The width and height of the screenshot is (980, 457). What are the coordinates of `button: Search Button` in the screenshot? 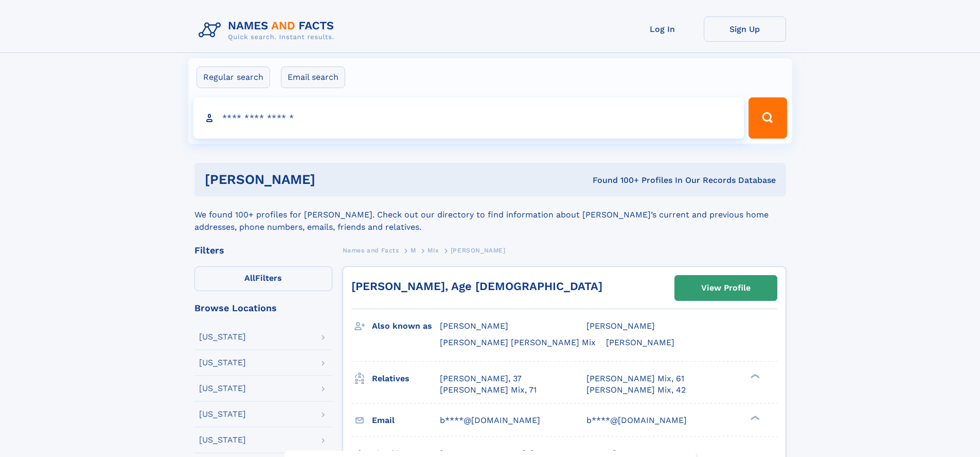 It's located at (767, 118).